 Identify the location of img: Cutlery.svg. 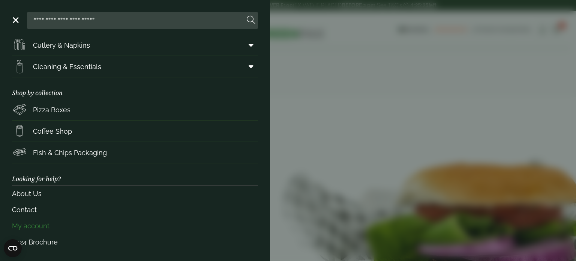
(20, 45).